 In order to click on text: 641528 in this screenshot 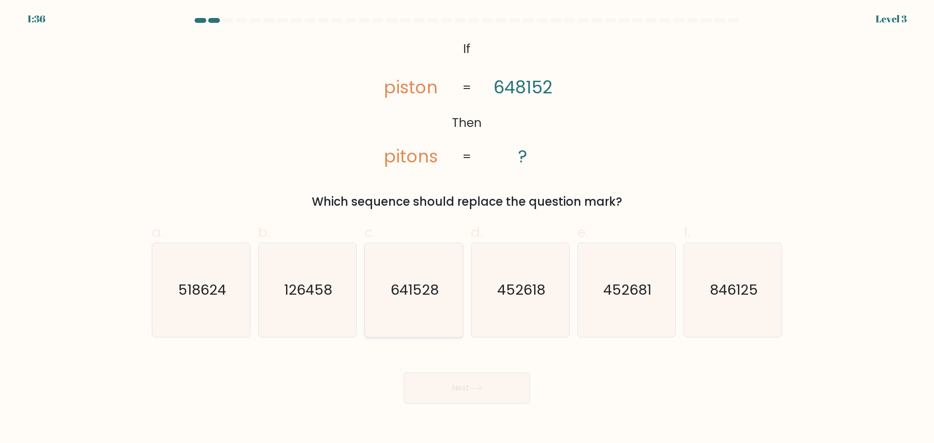, I will do `click(415, 290)`.